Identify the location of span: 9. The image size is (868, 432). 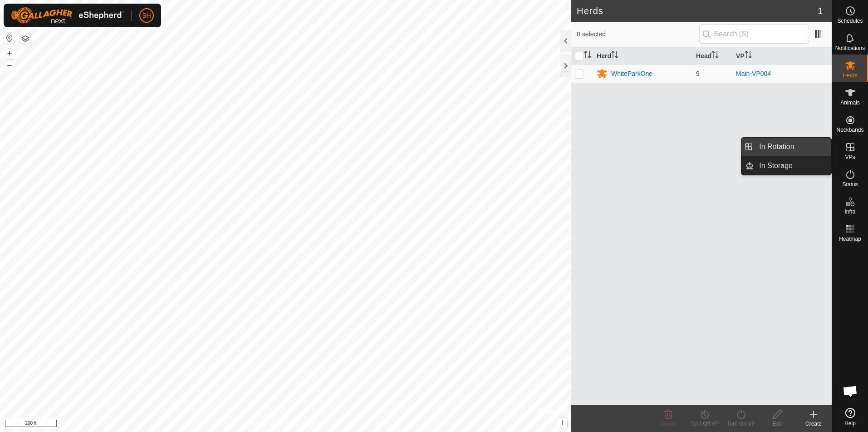
(698, 73).